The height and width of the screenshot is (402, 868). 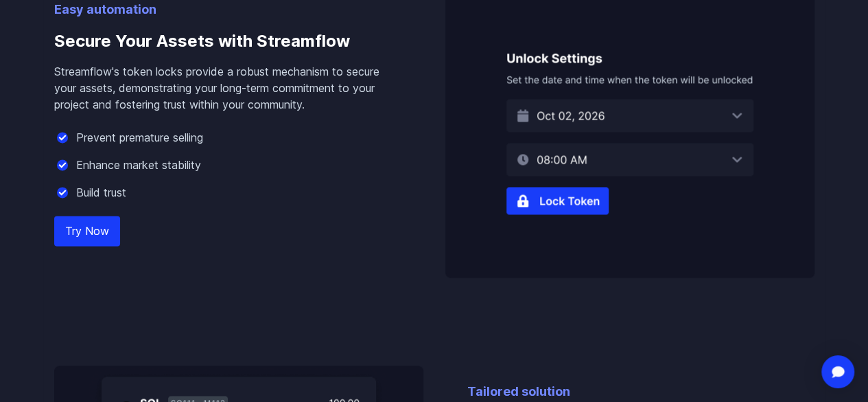 What do you see at coordinates (838, 372) in the screenshot?
I see `div: Open Intercom Messenger` at bounding box center [838, 372].